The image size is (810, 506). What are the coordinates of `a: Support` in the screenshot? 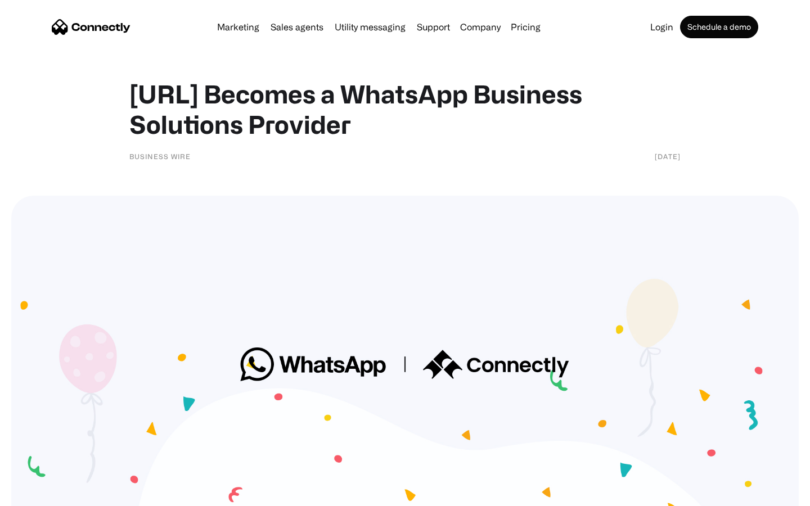 It's located at (433, 27).